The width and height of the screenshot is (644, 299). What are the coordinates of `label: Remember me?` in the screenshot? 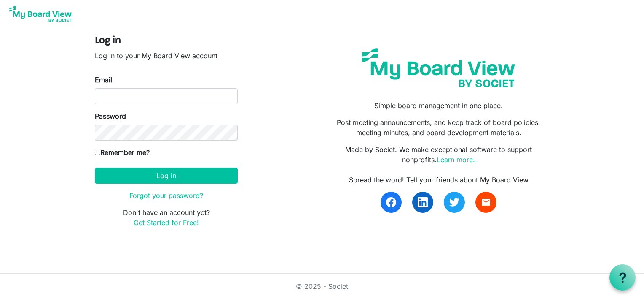 It's located at (122, 152).